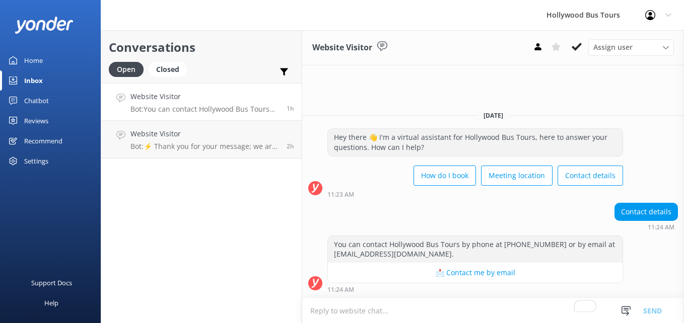  Describe the element at coordinates (36, 101) in the screenshot. I see `div: Chatbot` at that location.